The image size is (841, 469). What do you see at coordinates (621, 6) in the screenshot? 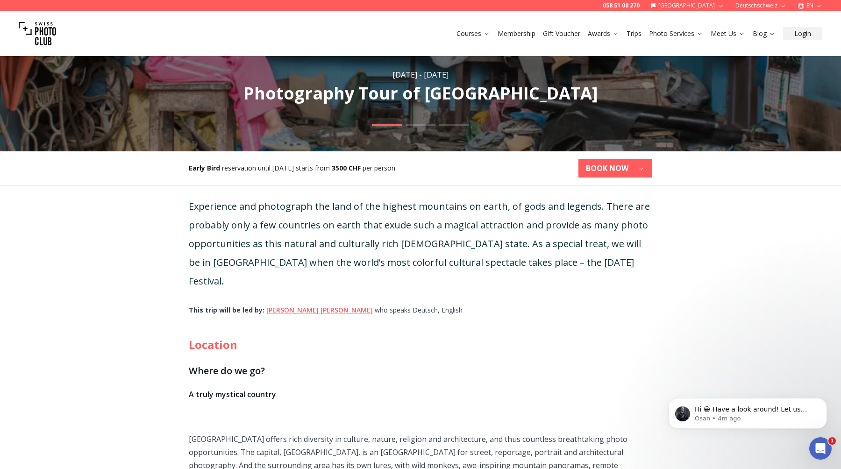
I see `a: 058 51 00 270` at bounding box center [621, 6].